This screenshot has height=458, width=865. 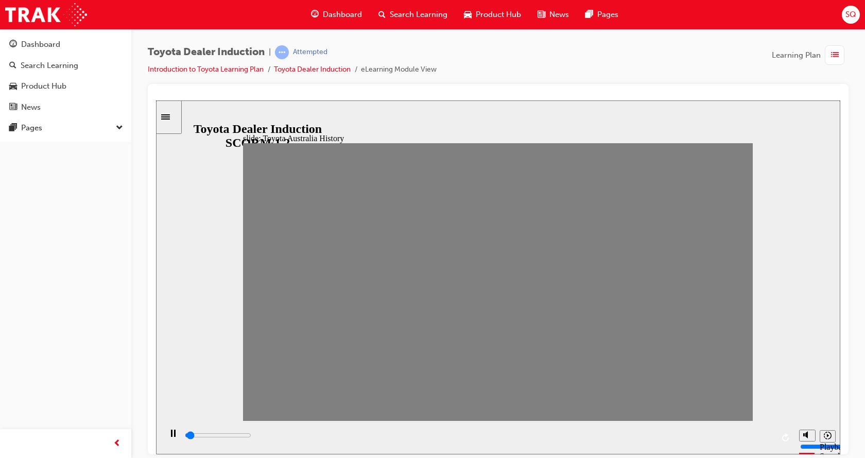 What do you see at coordinates (46, 14) in the screenshot?
I see `a: Trak` at bounding box center [46, 14].